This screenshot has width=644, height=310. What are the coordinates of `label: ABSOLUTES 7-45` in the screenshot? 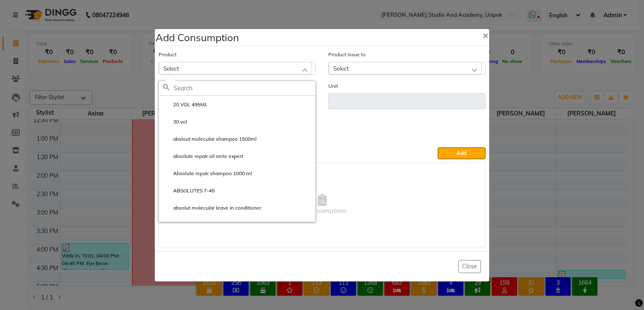 It's located at (188, 190).